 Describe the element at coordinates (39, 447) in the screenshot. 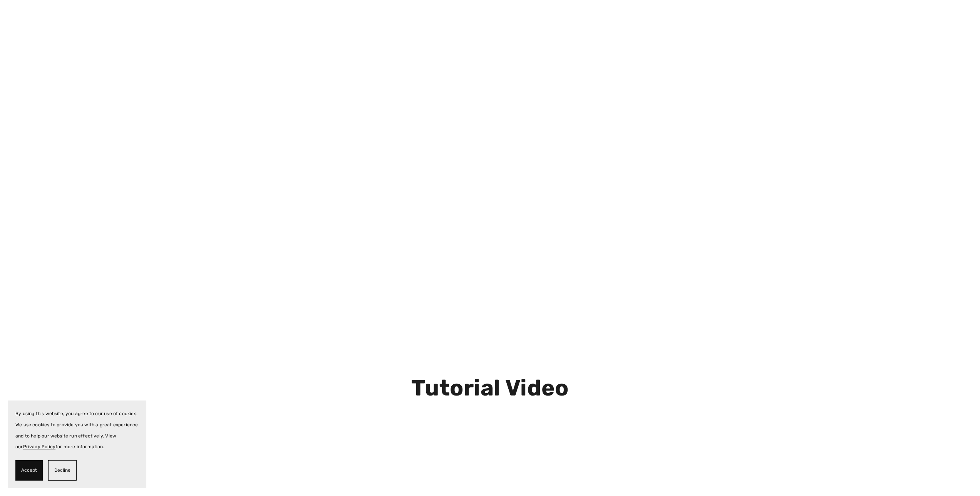

I see `a: Privacy Policy` at that location.